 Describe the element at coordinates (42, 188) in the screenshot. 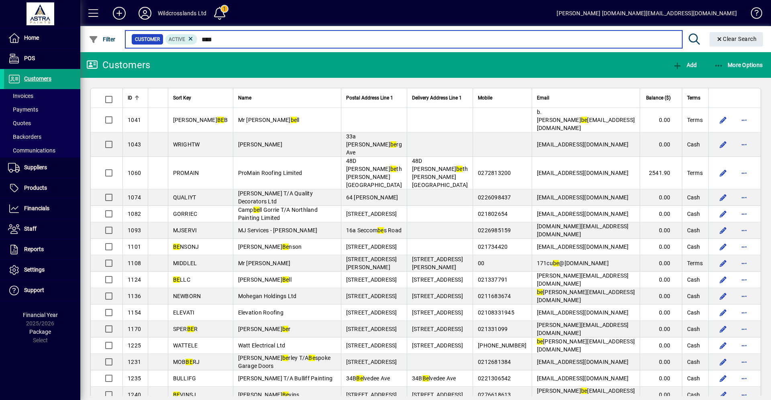

I see `a: Products` at that location.